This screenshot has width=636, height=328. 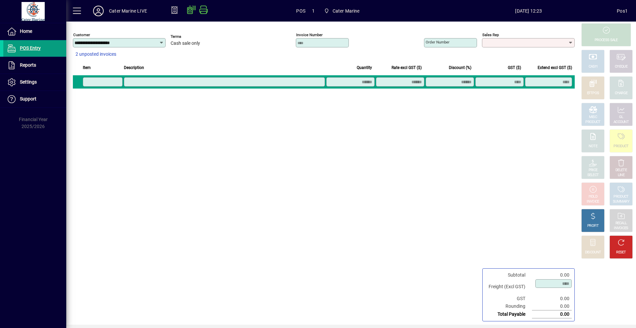 I want to click on span: Cash sale only, so click(x=185, y=43).